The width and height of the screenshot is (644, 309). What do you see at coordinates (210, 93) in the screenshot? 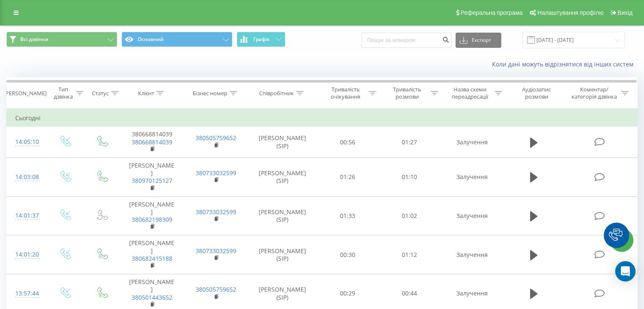
I see `div: Бізнес номер` at bounding box center [210, 93].